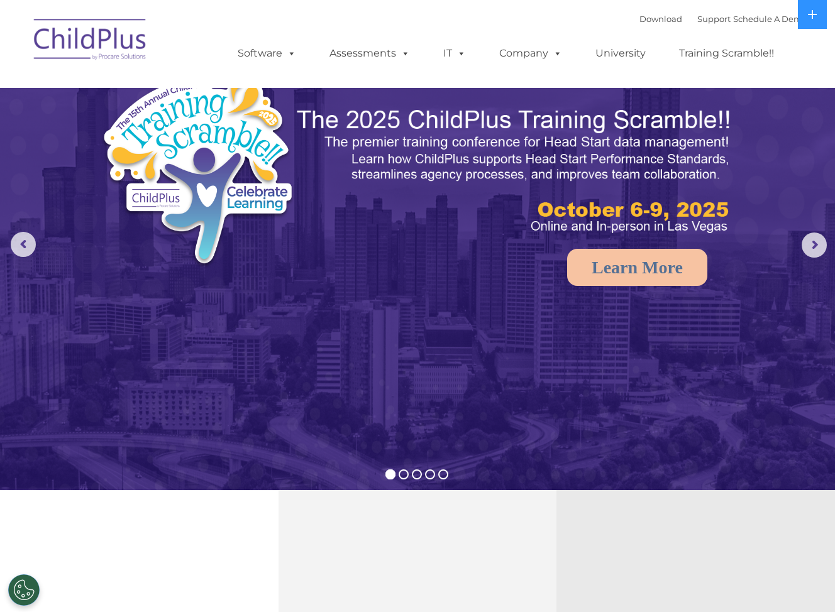  Describe the element at coordinates (370, 53) in the screenshot. I see `a: Assessments` at that location.